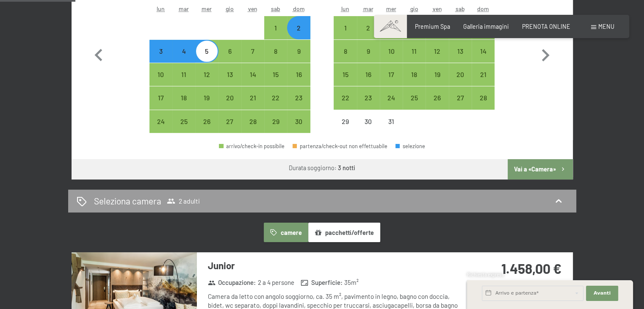  What do you see at coordinates (460, 28) in the screenshot?
I see `div: Sat Dec 06 2025` at bounding box center [460, 28].